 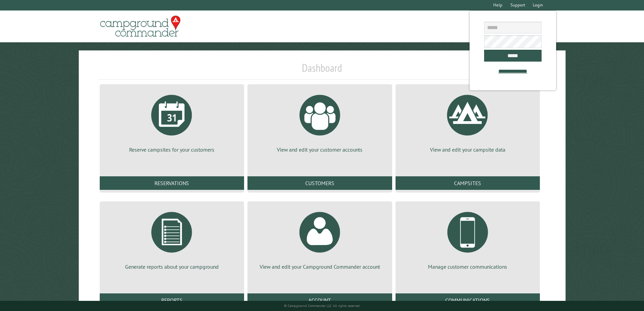 What do you see at coordinates (319, 267) in the screenshot?
I see `p: View and edit your Campground Commander account` at bounding box center [319, 267].